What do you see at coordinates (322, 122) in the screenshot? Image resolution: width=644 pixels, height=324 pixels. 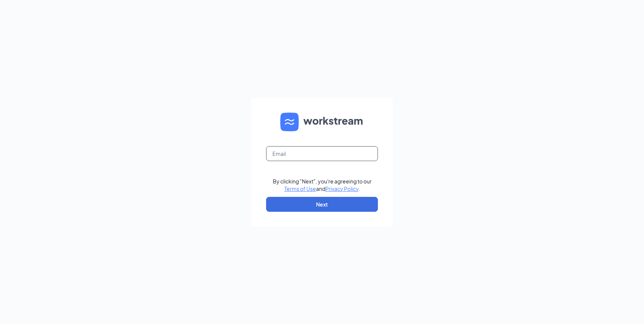 I see `img: WS logo and Workstream text` at bounding box center [322, 122].